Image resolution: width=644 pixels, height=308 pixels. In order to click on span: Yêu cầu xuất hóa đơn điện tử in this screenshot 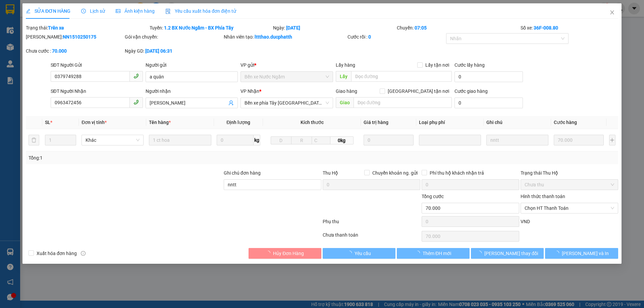, I will do `click(200, 11)`.